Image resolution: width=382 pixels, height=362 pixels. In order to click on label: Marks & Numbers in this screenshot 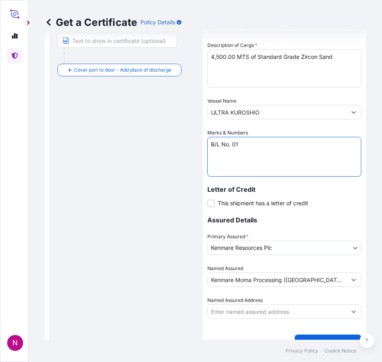, I will do `click(227, 133)`.